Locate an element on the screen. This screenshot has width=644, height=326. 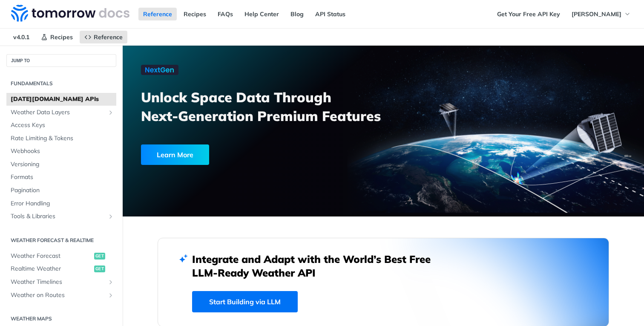
span: Webhooks is located at coordinates (62, 151).